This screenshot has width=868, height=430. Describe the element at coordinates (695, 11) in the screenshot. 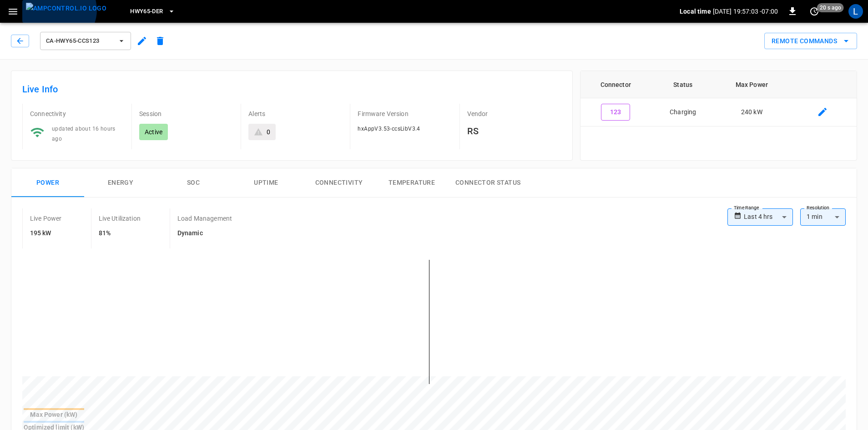

I see `p: Local time` at that location.